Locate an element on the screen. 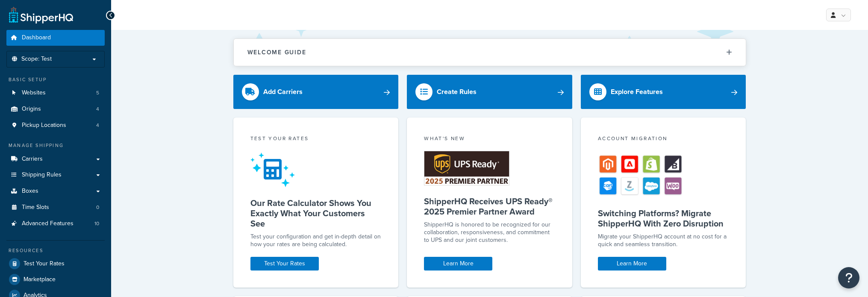  span: Carriers is located at coordinates (32, 159).